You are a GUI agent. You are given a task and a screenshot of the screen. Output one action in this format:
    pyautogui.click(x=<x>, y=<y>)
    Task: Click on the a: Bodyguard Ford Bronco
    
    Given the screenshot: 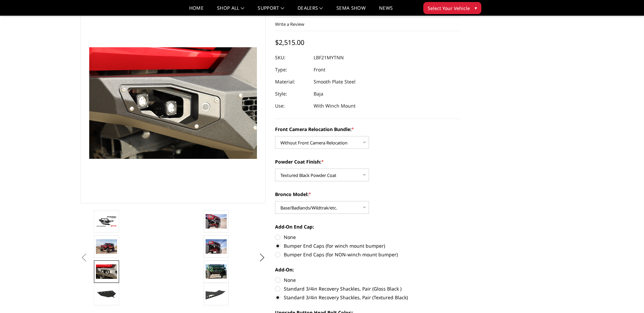 What is the action you would take?
    pyautogui.click(x=173, y=103)
    